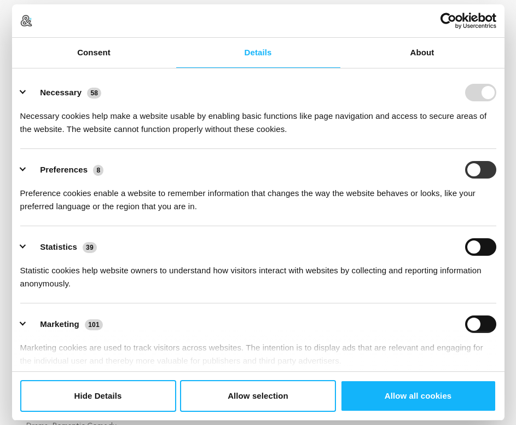 The image size is (516, 425). What do you see at coordinates (418, 396) in the screenshot?
I see `button: Allow all cookies` at bounding box center [418, 396].